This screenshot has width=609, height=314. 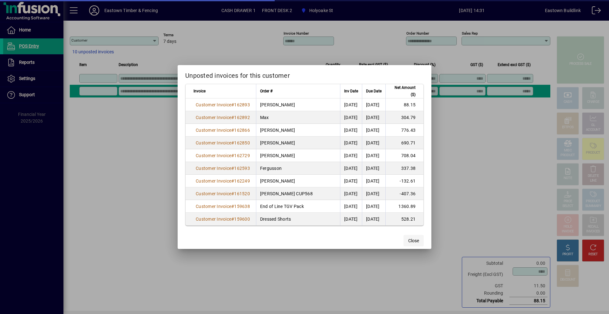 What do you see at coordinates (223, 143) in the screenshot?
I see `a: Customer Invoice#162850` at bounding box center [223, 143].